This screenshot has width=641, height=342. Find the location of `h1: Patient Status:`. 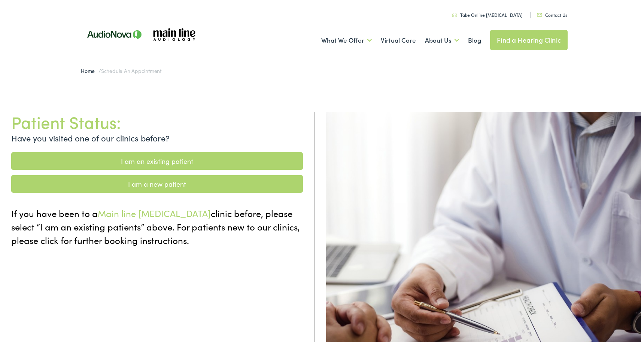

h1: Patient Status: is located at coordinates (157, 122).